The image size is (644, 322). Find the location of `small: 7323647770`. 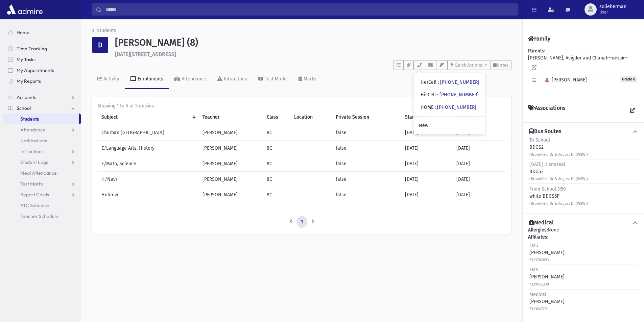

small: 7323647770 is located at coordinates (539, 309).